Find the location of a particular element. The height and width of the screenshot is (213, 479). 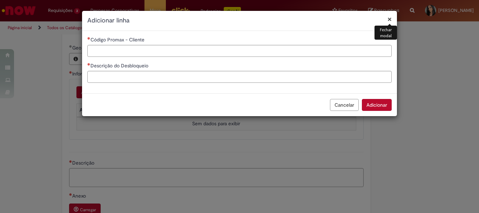

input: Descrição do Desbloqueio is located at coordinates (240, 77).